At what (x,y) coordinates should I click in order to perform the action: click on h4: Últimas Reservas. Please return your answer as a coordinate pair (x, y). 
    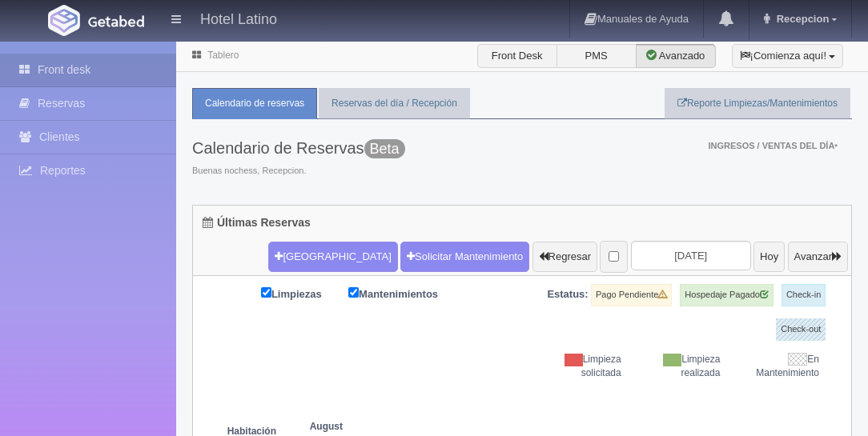
    Looking at the image, I should click on (256, 223).